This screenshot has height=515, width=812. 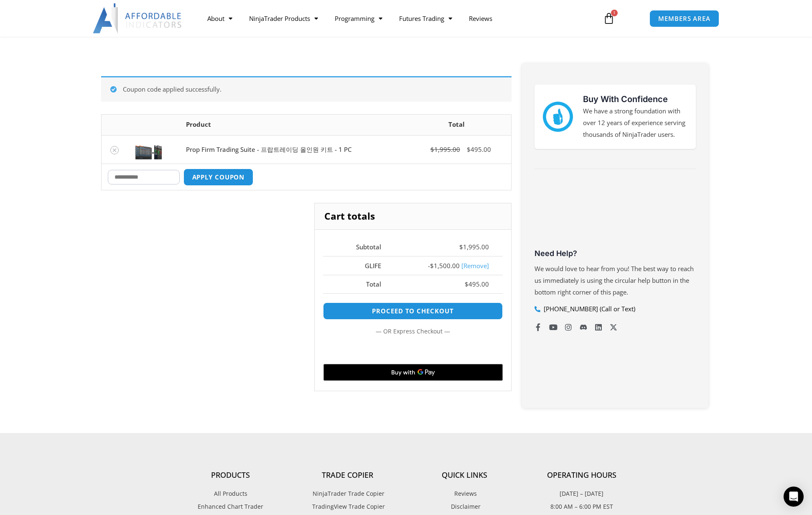 What do you see at coordinates (359, 18) in the screenshot?
I see `a: Programming` at bounding box center [359, 18].